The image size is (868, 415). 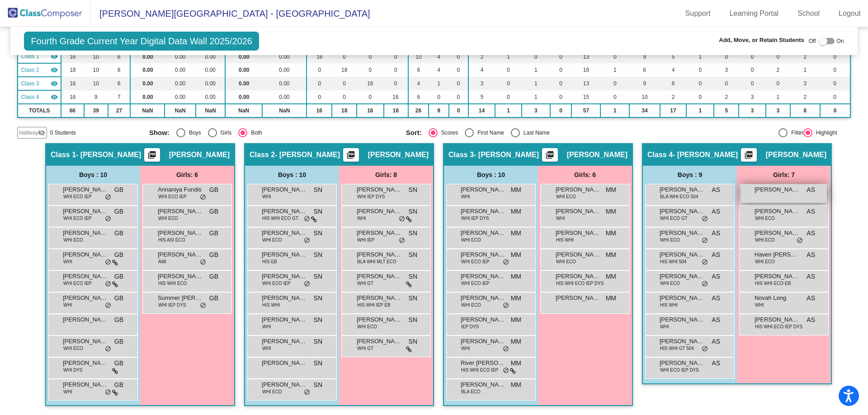 What do you see at coordinates (673, 111) in the screenshot?
I see `td: 17` at bounding box center [673, 111].